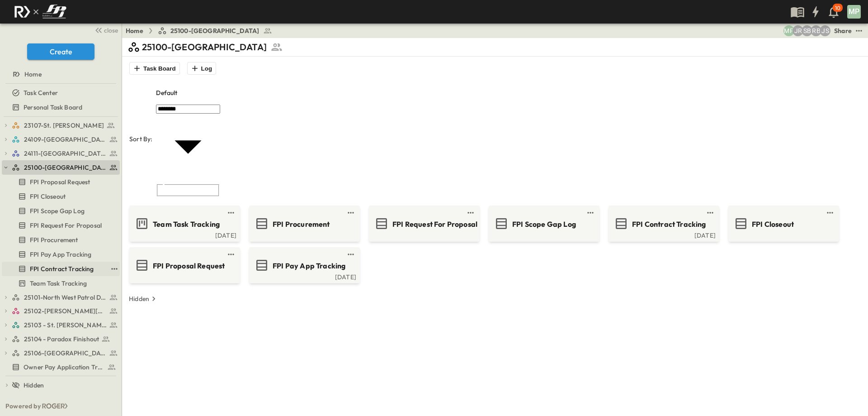 This screenshot has height=416, width=868. What do you see at coordinates (144, 299) in the screenshot?
I see `button: Hidden` at bounding box center [144, 299].